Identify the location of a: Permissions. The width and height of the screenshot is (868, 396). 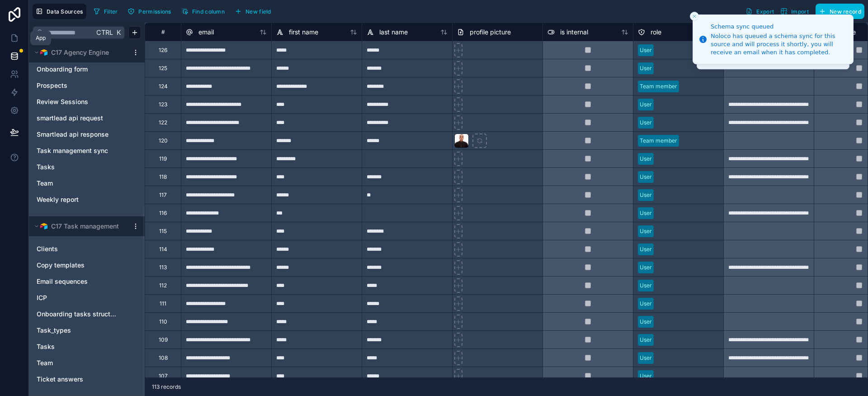
(151, 11).